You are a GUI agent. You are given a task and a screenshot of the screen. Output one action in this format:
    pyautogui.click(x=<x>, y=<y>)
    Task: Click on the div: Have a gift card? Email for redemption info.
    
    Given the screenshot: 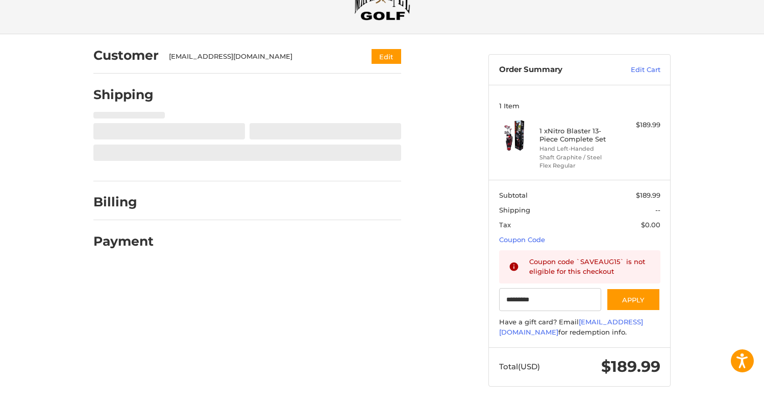 What is the action you would take?
    pyautogui.click(x=580, y=327)
    